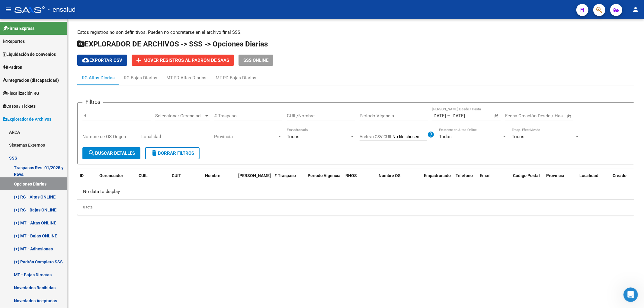  Describe the element at coordinates (172, 154) in the screenshot. I see `button: Borrar Filtros` at that location.